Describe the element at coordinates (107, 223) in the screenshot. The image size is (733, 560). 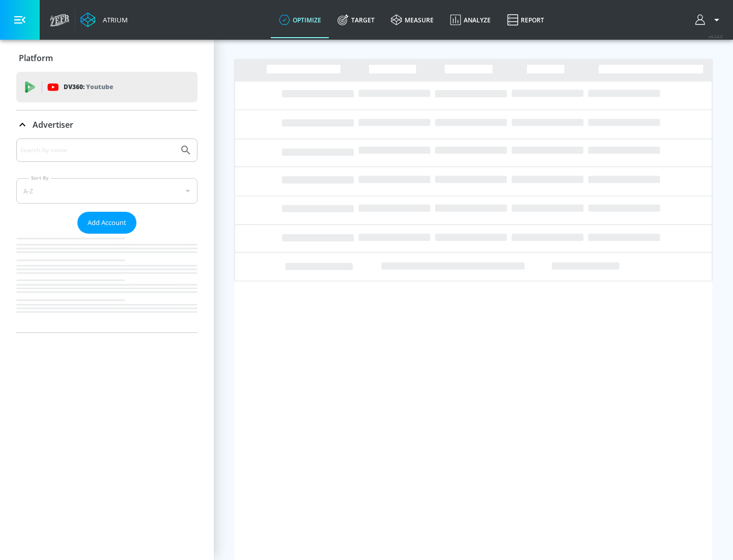
I see `span: Add Account` at that location.